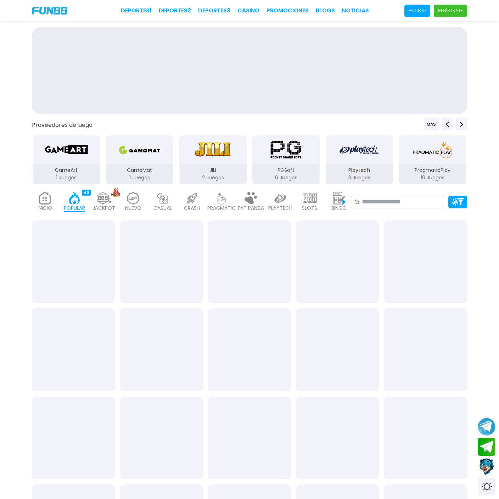 The height and width of the screenshot is (499, 499). What do you see at coordinates (86, 193) in the screenshot?
I see `div: 40` at bounding box center [86, 193].